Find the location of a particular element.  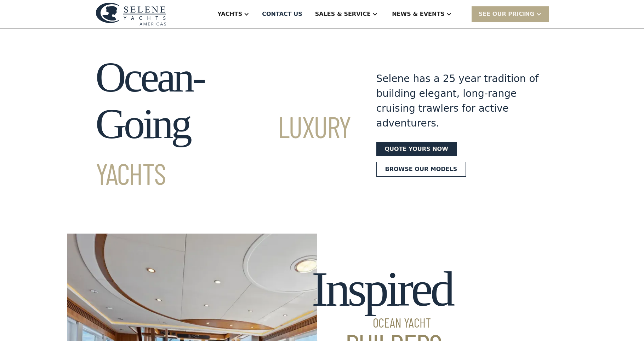

h1: Ocean-Going is located at coordinates (223, 124).